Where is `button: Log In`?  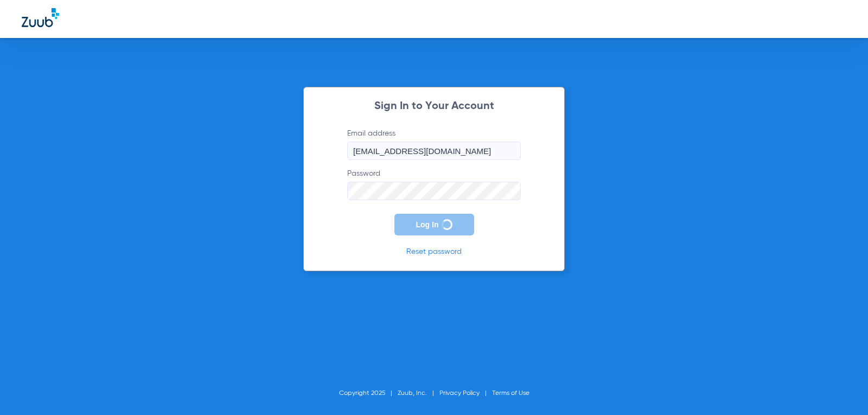 button: Log In is located at coordinates (434, 224).